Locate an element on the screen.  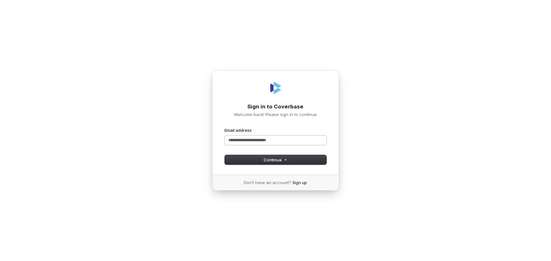
p: Welcome back! Please sign in to continue is located at coordinates (276, 115).